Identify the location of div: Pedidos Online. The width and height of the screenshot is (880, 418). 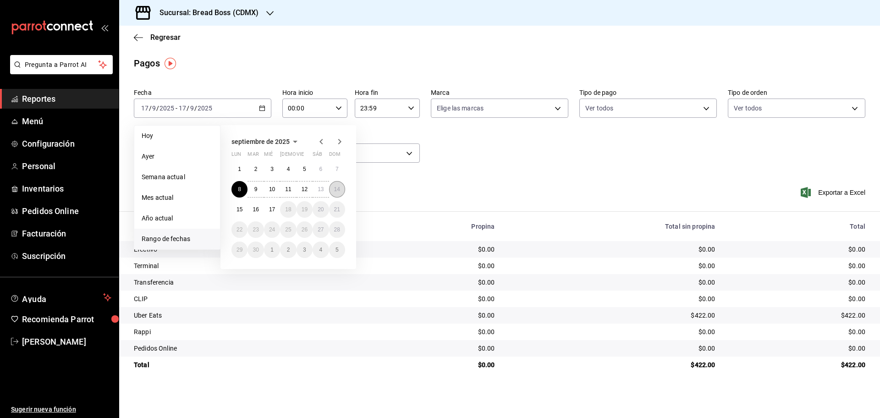
(249, 348).